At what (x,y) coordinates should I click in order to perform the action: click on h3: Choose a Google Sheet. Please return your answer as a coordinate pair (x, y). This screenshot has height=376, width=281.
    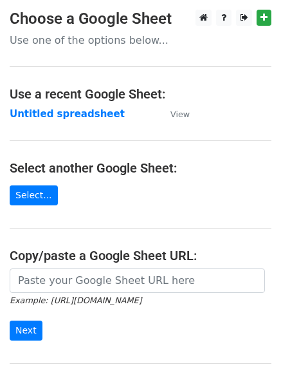
    Looking at the image, I should click on (140, 19).